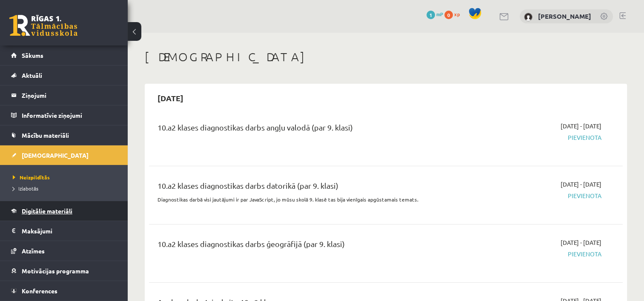 The height and width of the screenshot is (301, 644). What do you see at coordinates (32, 55) in the screenshot?
I see `span: Sākums` at bounding box center [32, 55].